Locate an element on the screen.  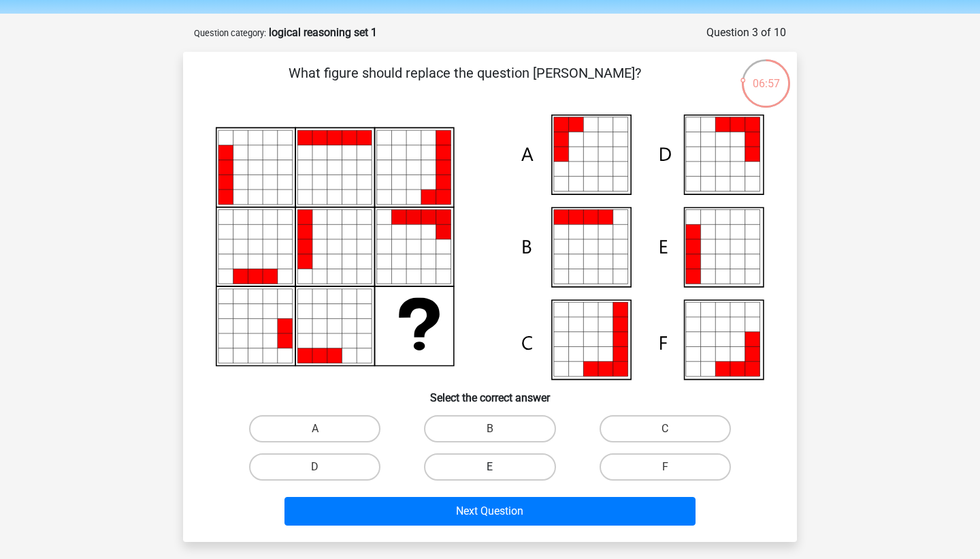
div: 06:57 is located at coordinates (766, 75).